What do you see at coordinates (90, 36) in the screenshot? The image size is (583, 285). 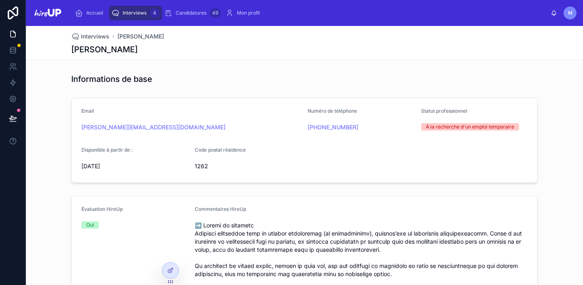 I see `a: Interviews` at bounding box center [90, 36].